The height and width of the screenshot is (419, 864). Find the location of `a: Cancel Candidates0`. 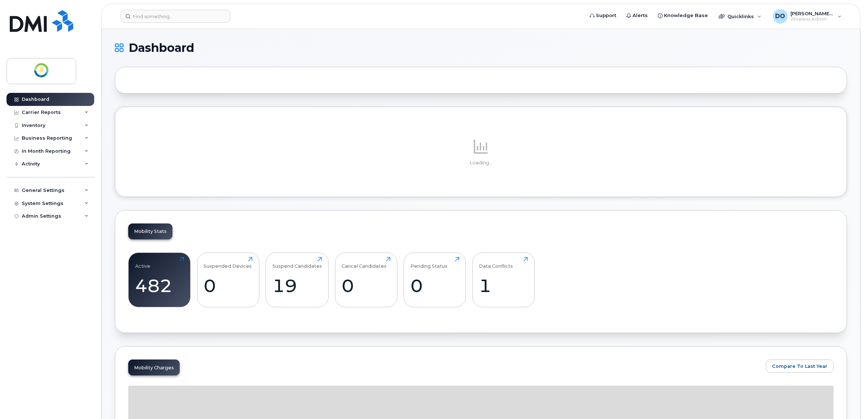

a: Cancel Candidates0 is located at coordinates (366, 280).